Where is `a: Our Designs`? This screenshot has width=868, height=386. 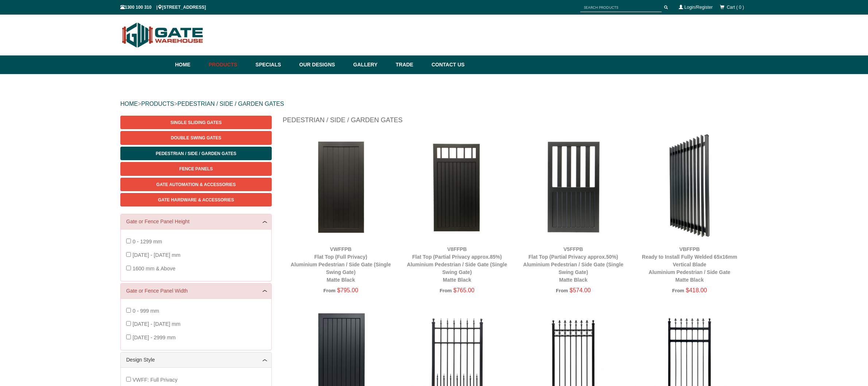 a: Our Designs is located at coordinates (323, 64).